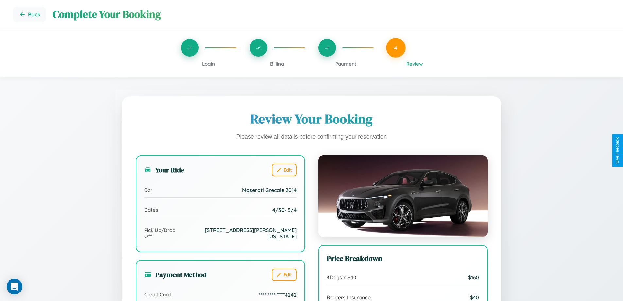  Describe the element at coordinates (331, 14) in the screenshot. I see `h1: Complete Your Booking` at that location.